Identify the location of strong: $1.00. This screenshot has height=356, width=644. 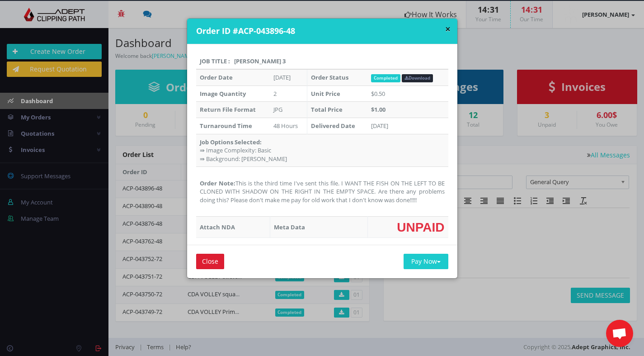
(378, 109).